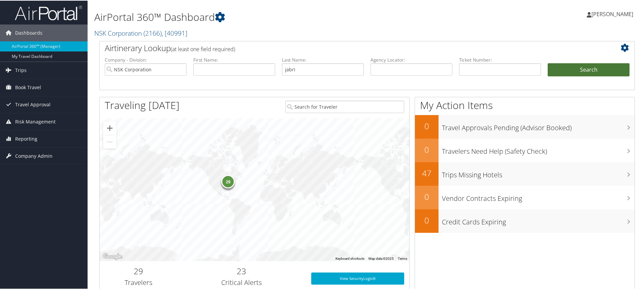  What do you see at coordinates (538, 220) in the screenshot?
I see `h3: Credit Cards Expiring` at bounding box center [538, 220].